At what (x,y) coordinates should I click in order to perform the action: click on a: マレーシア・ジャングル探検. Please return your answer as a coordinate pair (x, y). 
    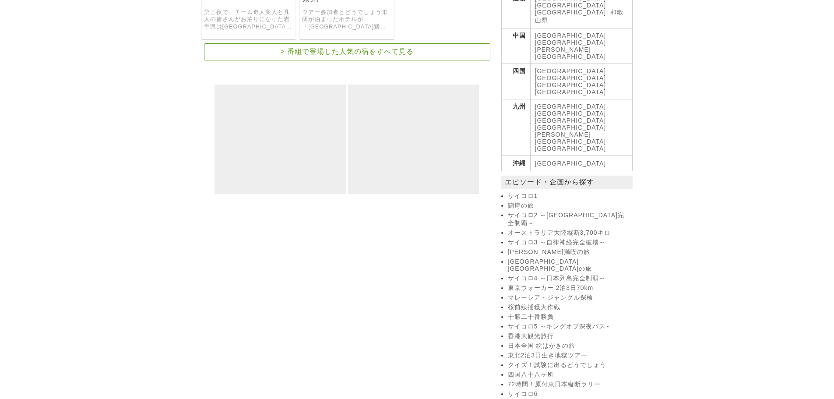
    Looking at the image, I should click on (569, 298).